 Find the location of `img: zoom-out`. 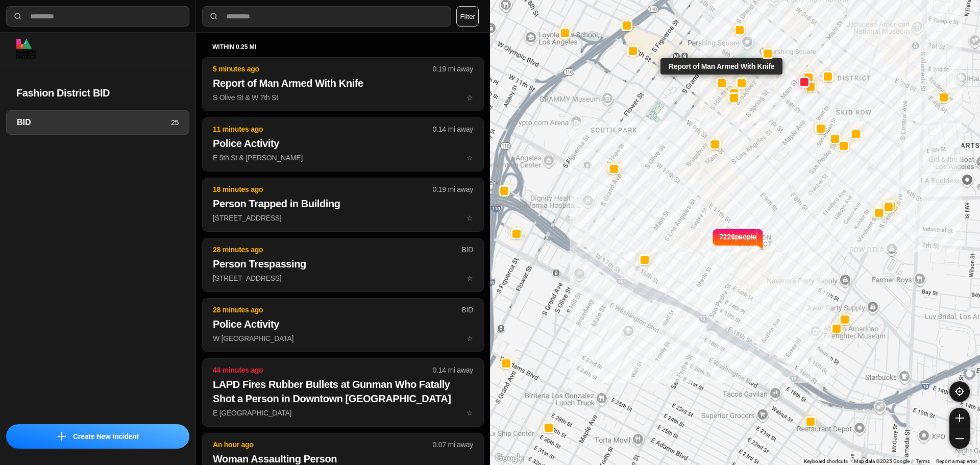

img: zoom-out is located at coordinates (959, 438).